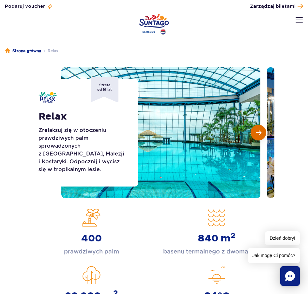 This screenshot has height=294, width=308. Describe the element at coordinates (290, 276) in the screenshot. I see `div: Chat` at that location.